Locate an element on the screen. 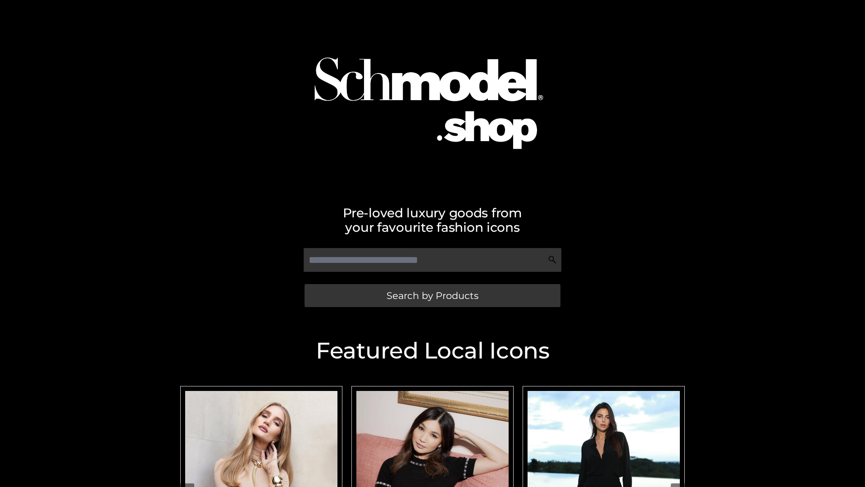 This screenshot has height=487, width=865. h2: Pre-loved luxury goods from your favourite fashion icons is located at coordinates (433, 220).